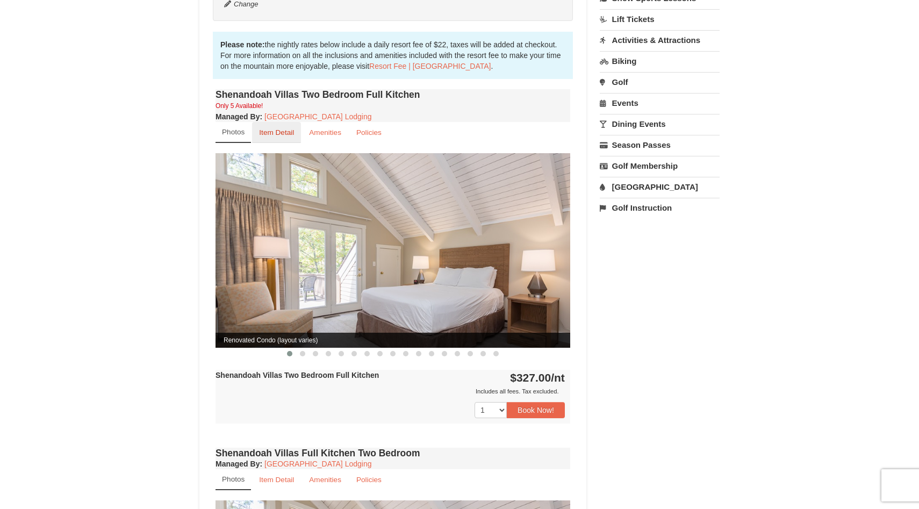 This screenshot has height=509, width=919. I want to click on a: Lift Tickets, so click(659, 19).